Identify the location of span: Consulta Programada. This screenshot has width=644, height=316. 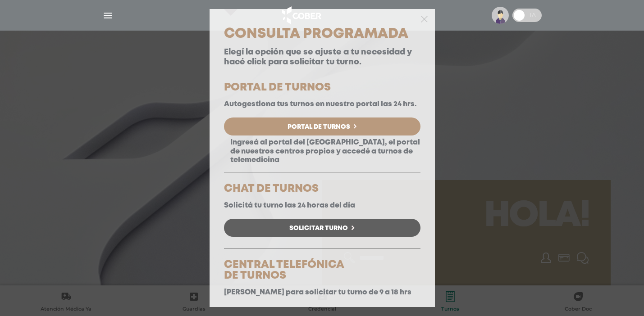
(316, 34).